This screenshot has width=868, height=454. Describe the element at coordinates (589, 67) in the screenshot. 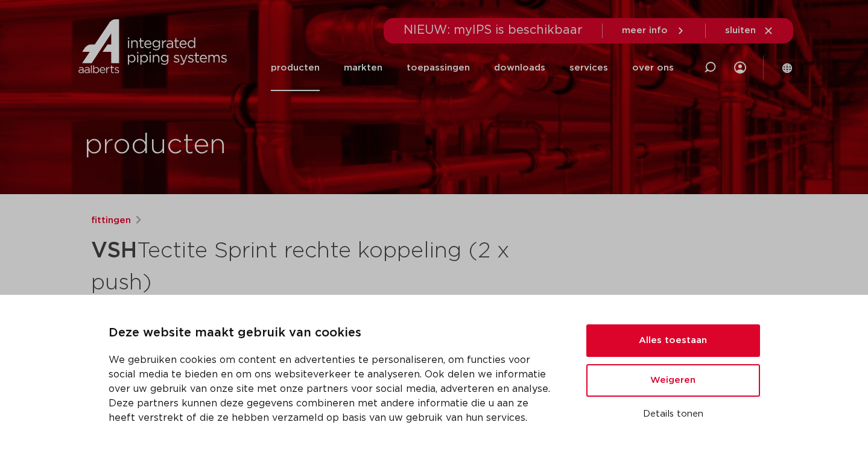

I see `a: services` at that location.